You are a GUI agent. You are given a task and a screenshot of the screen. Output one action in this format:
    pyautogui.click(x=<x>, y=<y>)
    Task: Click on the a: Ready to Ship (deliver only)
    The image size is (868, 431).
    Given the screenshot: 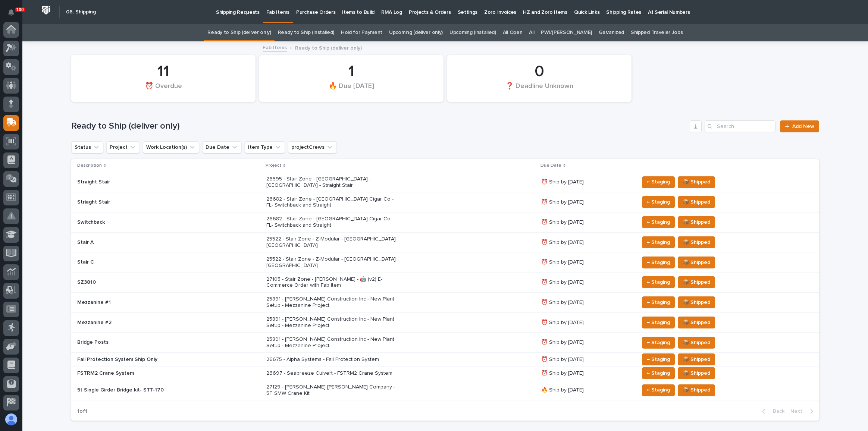 What is the action you would take?
    pyautogui.click(x=239, y=32)
    